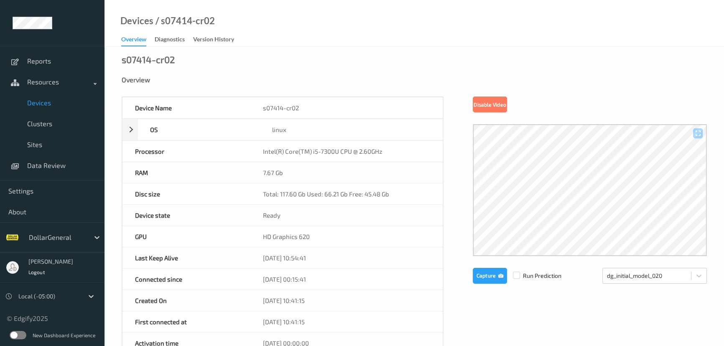 The width and height of the screenshot is (724, 346). What do you see at coordinates (186, 322) in the screenshot?
I see `div: First connected at` at bounding box center [186, 322].